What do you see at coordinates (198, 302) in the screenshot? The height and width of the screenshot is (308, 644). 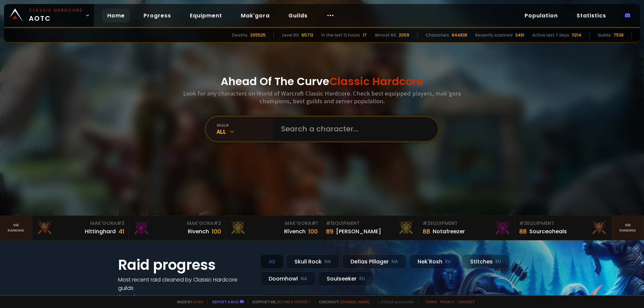 I see `a: a fan` at bounding box center [198, 302].